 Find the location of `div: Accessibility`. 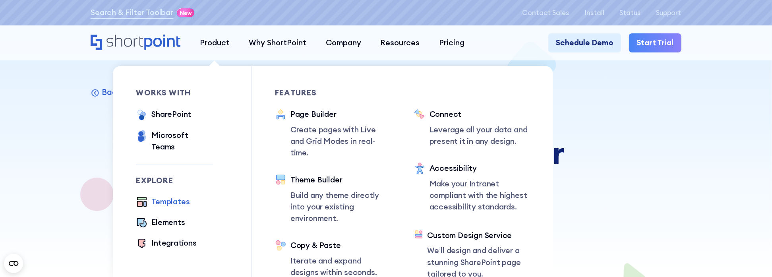

div: Accessibility is located at coordinates (480, 168).